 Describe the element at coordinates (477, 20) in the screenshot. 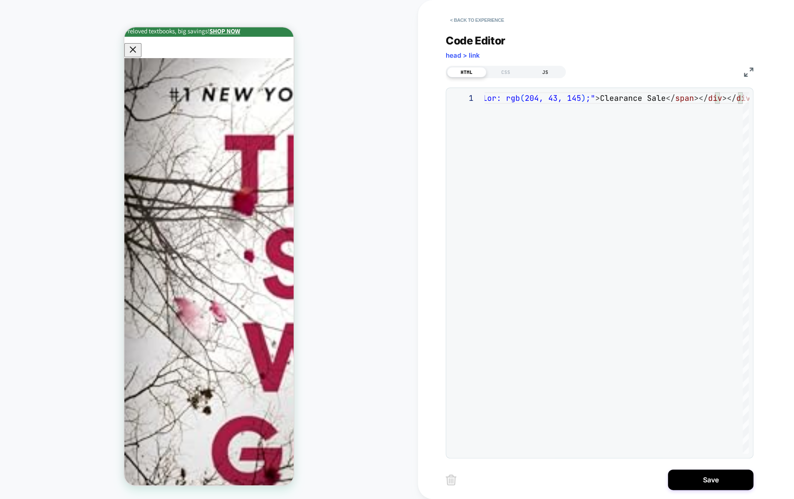

I see `button: < Back to experience` at that location.